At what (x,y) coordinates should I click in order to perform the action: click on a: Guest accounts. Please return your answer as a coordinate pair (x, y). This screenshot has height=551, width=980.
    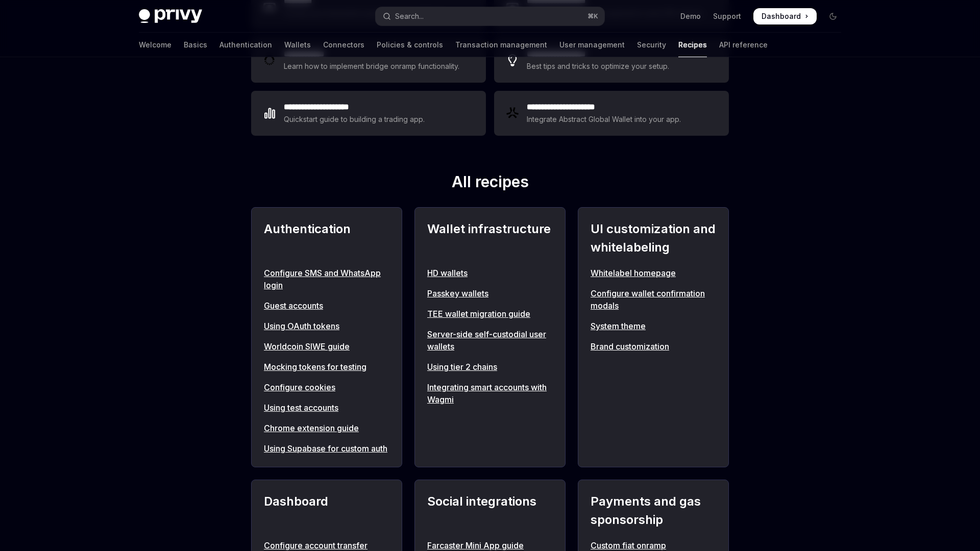
    Looking at the image, I should click on (327, 306).